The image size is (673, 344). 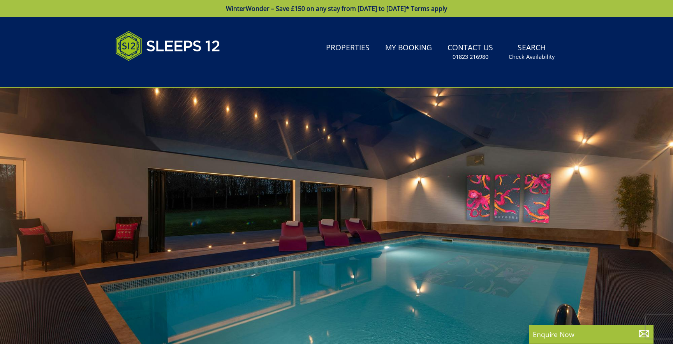 What do you see at coordinates (532, 57) in the screenshot?
I see `small: Check Availability` at bounding box center [532, 57].